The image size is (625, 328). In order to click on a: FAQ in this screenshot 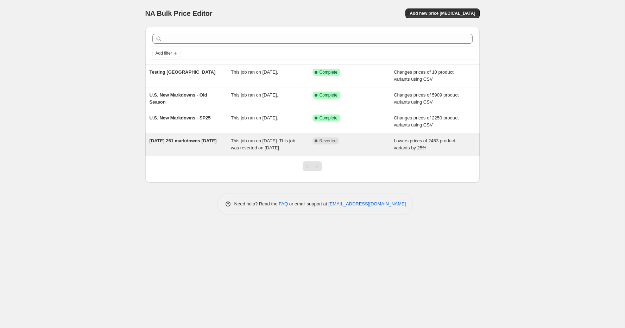, I will do `click(283, 204)`.